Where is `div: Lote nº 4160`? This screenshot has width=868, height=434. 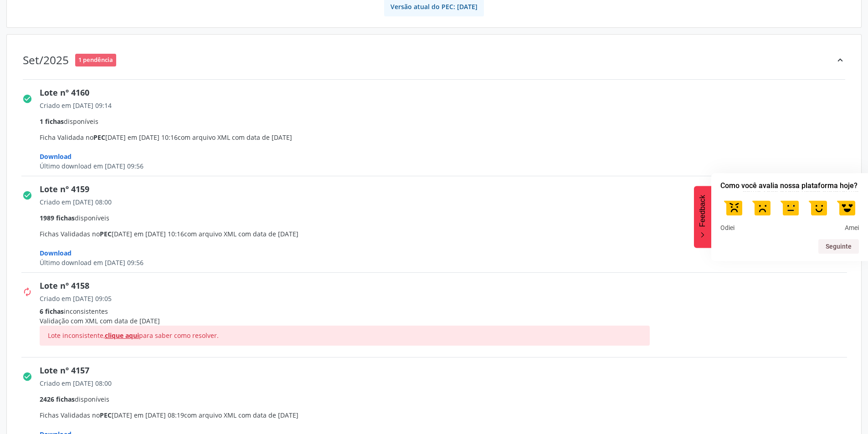 div: Lote nº 4160 is located at coordinates (446, 92).